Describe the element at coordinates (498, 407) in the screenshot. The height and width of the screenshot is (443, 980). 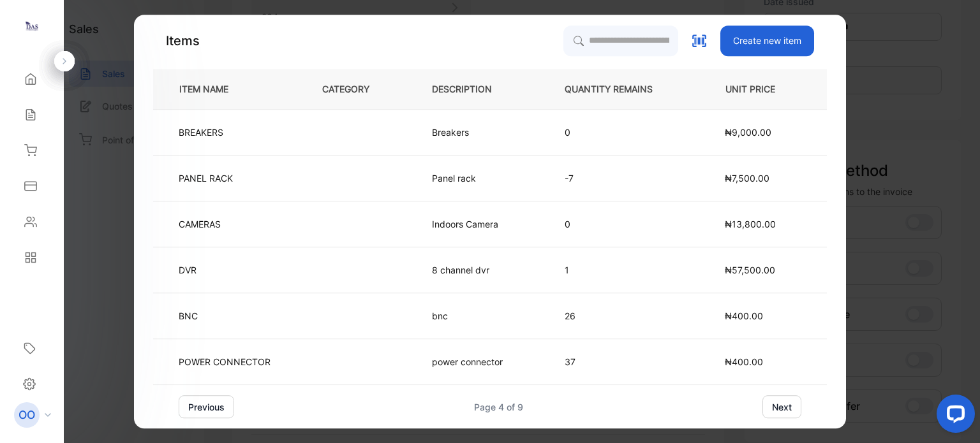
I see `div: Page 4 of 9` at that location.